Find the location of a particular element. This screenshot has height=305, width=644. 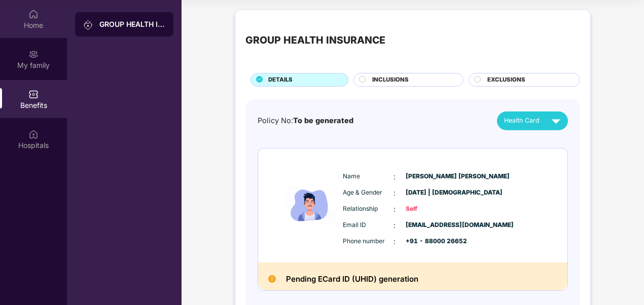

button: Health Card is located at coordinates (532, 121).